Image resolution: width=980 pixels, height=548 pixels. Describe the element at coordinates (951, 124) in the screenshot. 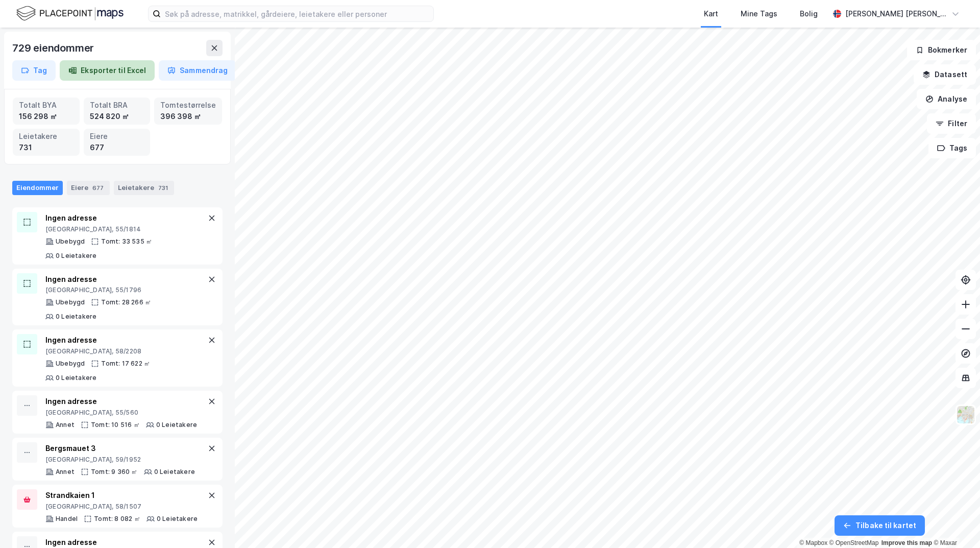

I see `button: Filter` at that location.